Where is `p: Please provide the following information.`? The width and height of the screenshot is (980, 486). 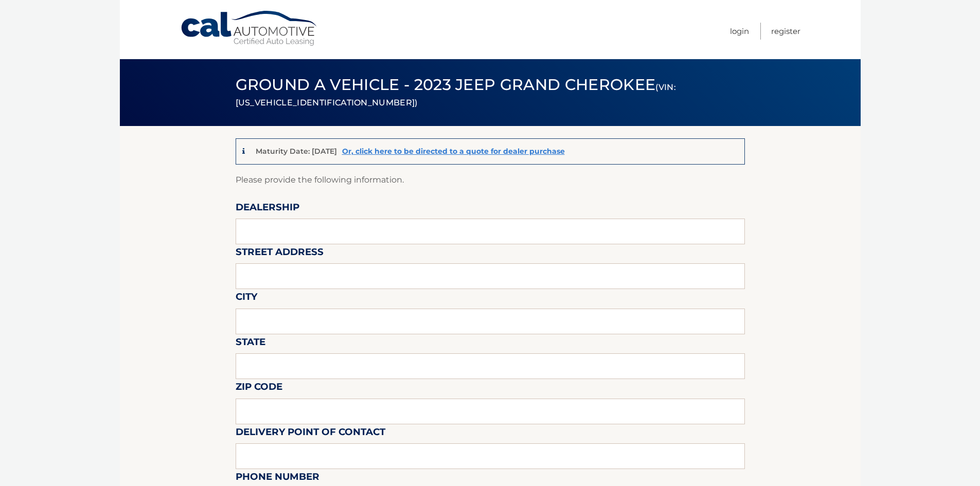 p: Please provide the following information. is located at coordinates (490, 180).